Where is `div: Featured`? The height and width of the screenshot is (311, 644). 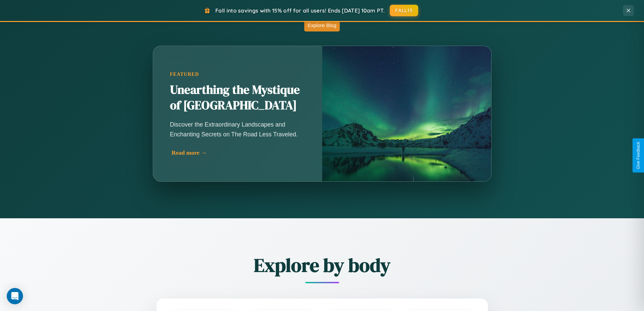 div: Featured is located at coordinates (237, 74).